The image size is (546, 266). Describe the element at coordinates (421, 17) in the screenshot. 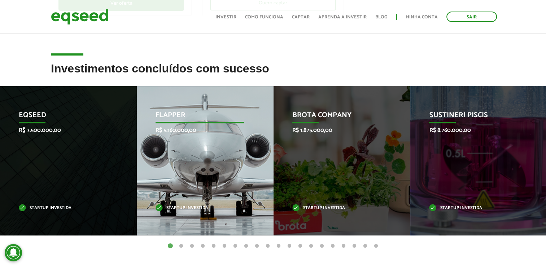

I see `a: Minha conta` at that location.